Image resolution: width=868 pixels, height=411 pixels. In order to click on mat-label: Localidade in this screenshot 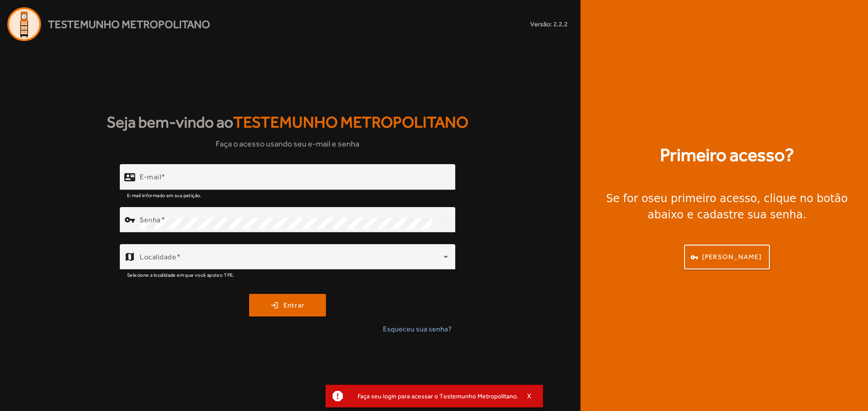, I will do `click(158, 257)`.